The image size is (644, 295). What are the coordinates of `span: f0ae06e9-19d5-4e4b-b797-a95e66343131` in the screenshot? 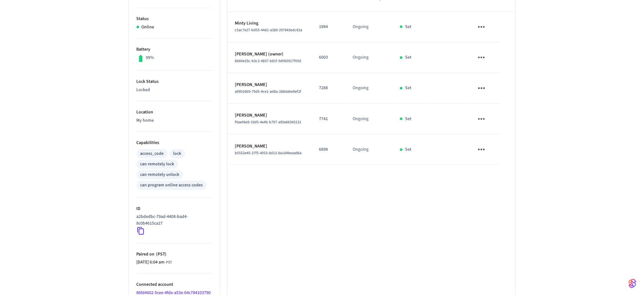 It's located at (268, 122).